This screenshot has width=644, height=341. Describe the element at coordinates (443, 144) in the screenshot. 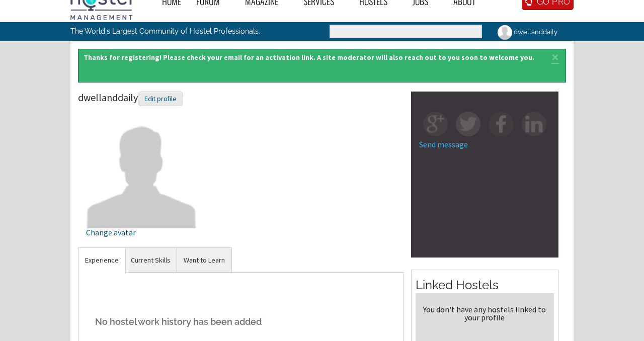

I see `a: Send message` at that location.